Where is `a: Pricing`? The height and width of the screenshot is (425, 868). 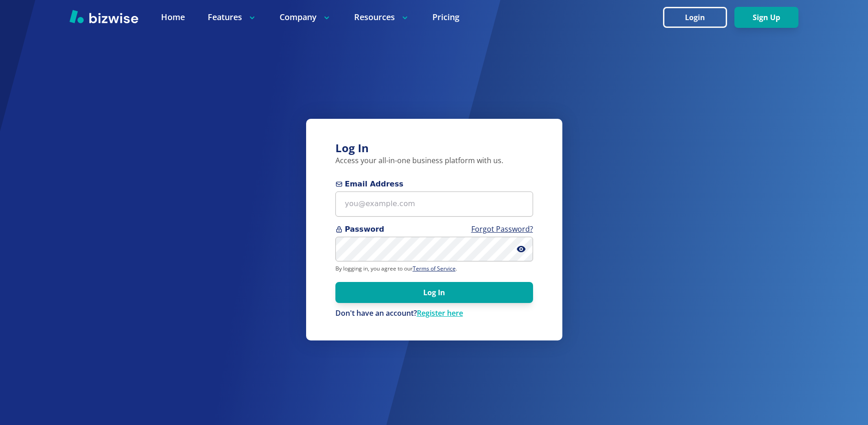 a: Pricing is located at coordinates (446, 17).